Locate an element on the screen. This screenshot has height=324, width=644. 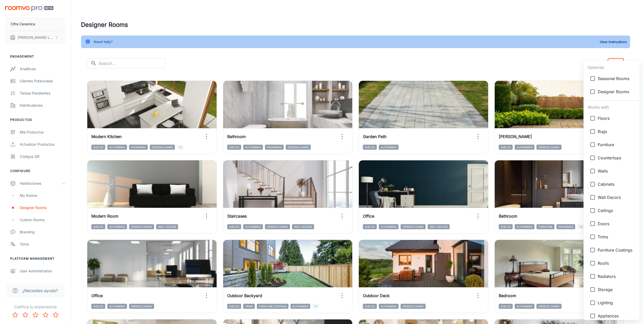
span: Cabinets is located at coordinates (617, 184).